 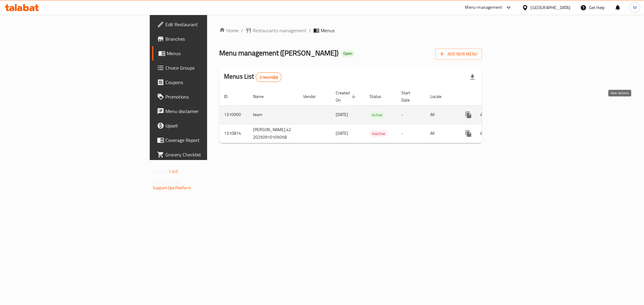 I want to click on span: Vendor, so click(x=314, y=97).